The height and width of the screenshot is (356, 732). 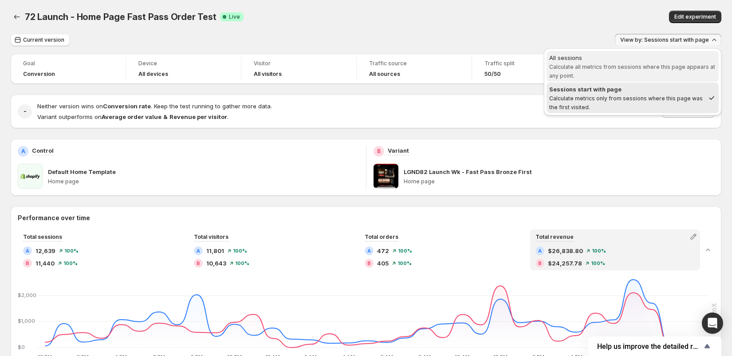 I want to click on span: Traffic split, so click(x=530, y=63).